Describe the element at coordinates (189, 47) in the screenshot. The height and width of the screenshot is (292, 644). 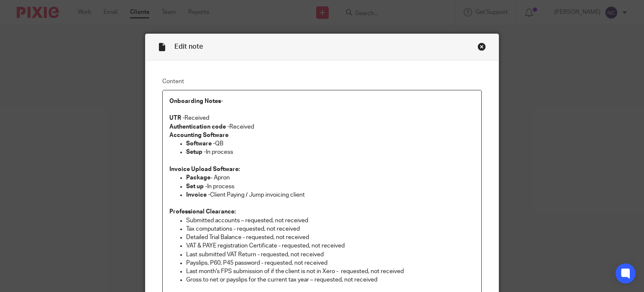
I see `span: Edit note` at that location.